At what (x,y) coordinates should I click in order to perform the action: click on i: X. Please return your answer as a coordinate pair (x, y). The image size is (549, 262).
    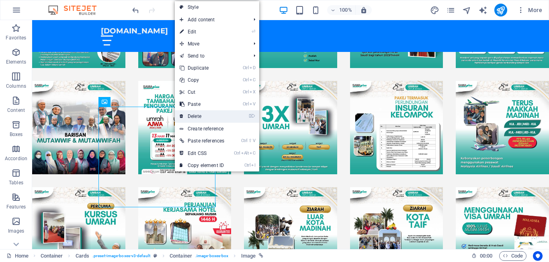
    Looking at the image, I should click on (252, 92).